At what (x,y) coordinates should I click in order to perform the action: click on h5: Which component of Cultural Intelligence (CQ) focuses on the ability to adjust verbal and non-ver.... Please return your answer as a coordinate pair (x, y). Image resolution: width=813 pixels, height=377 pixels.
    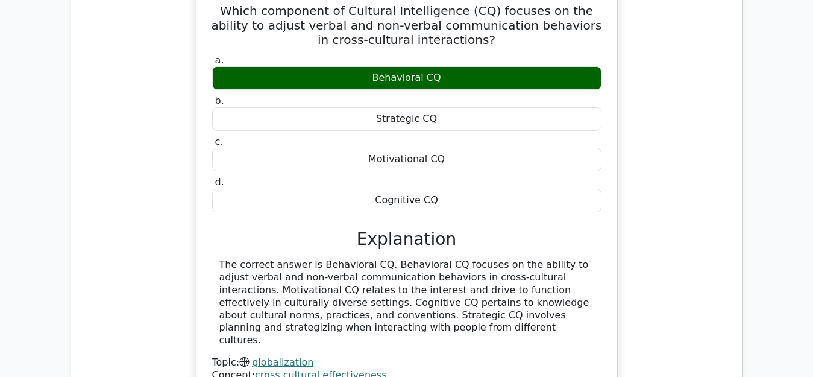
    Looking at the image, I should click on (407, 25).